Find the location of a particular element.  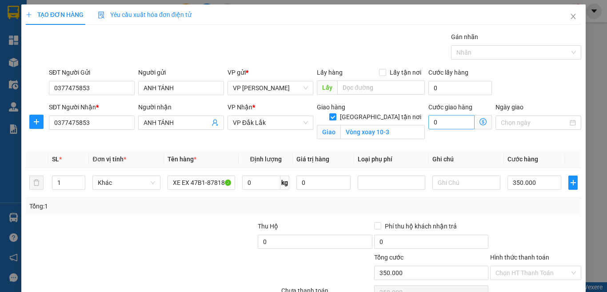

th: Loại phụ phí is located at coordinates (391, 159).